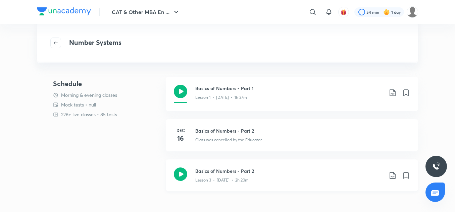 The image size is (455, 212). I want to click on button: CAT & Other MBA En ..., so click(146, 12).